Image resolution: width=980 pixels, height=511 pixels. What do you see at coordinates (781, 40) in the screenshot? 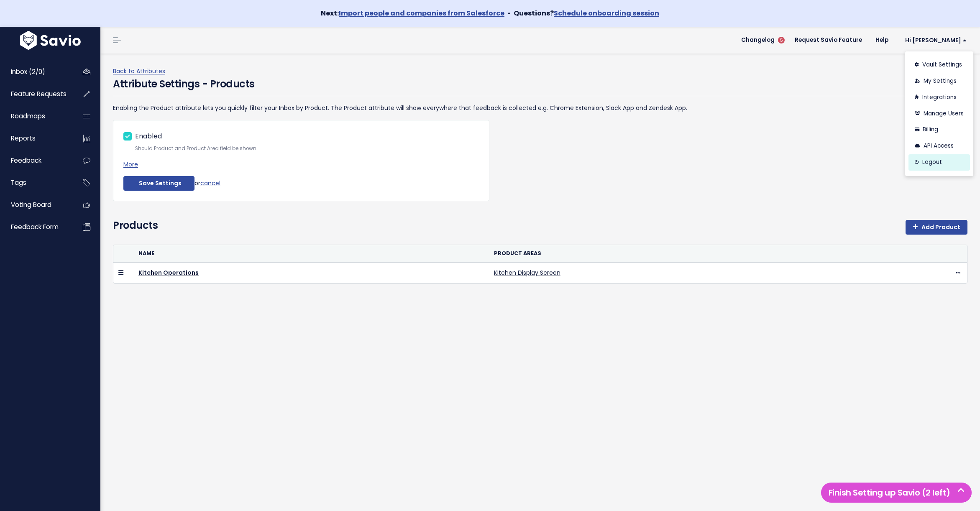
I see `span: 5` at bounding box center [781, 40].